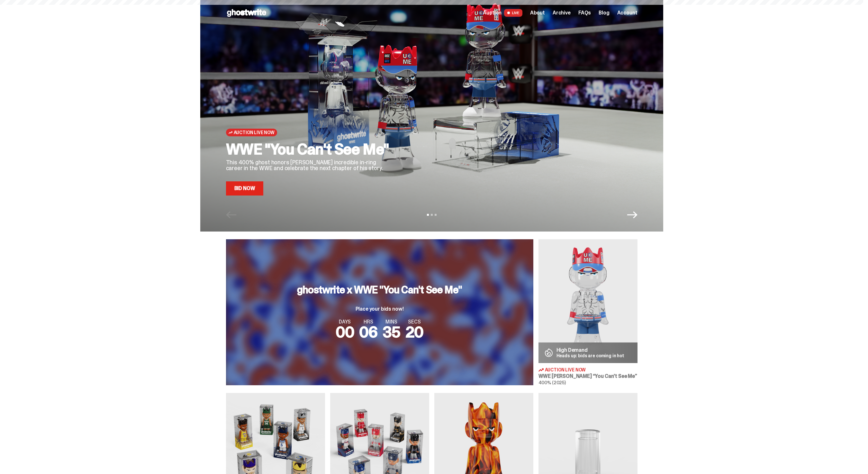 Image resolution: width=868 pixels, height=474 pixels. I want to click on span: FAQs, so click(585, 13).